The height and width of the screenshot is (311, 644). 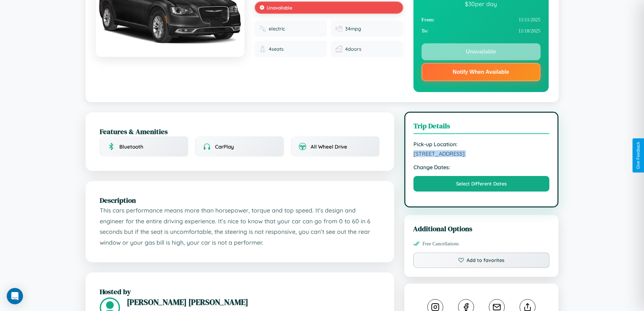 What do you see at coordinates (240, 291) in the screenshot?
I see `h2: Hosted by` at bounding box center [240, 291].